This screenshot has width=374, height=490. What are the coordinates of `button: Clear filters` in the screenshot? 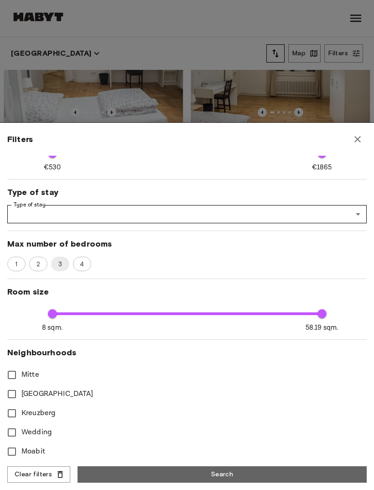 It's located at (39, 474).